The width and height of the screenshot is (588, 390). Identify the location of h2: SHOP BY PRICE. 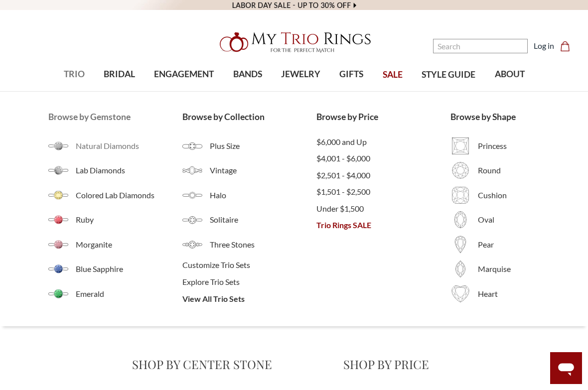
(386, 364).